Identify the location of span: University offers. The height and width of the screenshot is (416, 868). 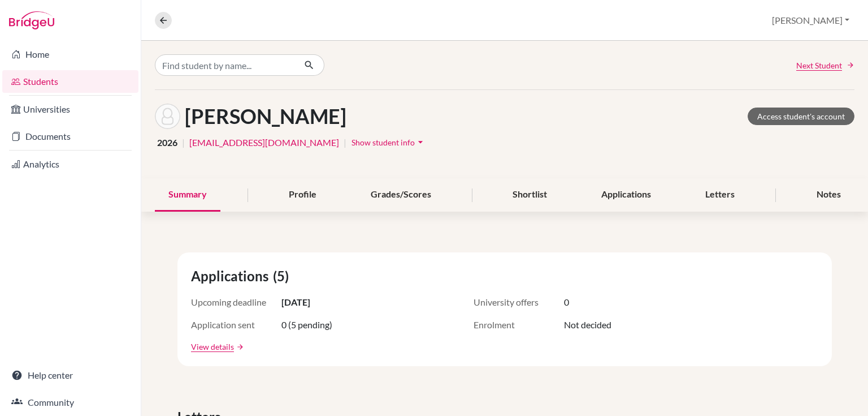
(519, 302).